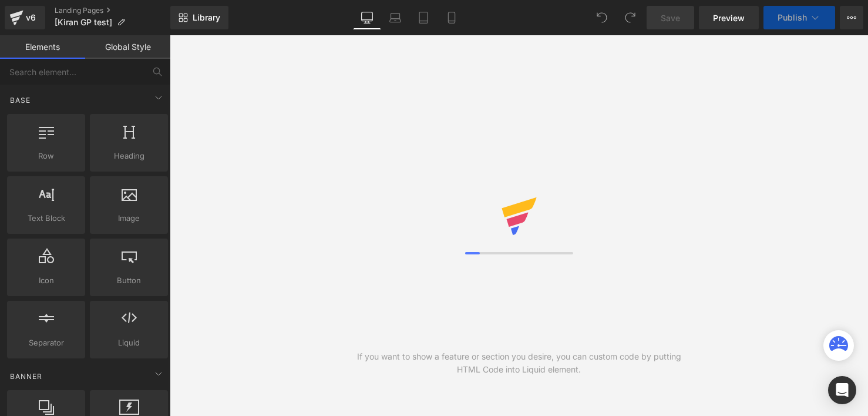  What do you see at coordinates (792, 18) in the screenshot?
I see `span: Publish` at bounding box center [792, 18].